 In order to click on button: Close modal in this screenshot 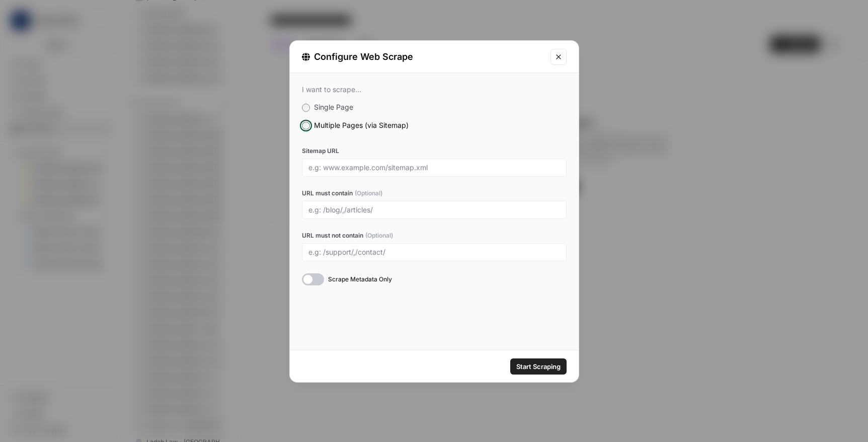, I will do `click(558, 57)`.